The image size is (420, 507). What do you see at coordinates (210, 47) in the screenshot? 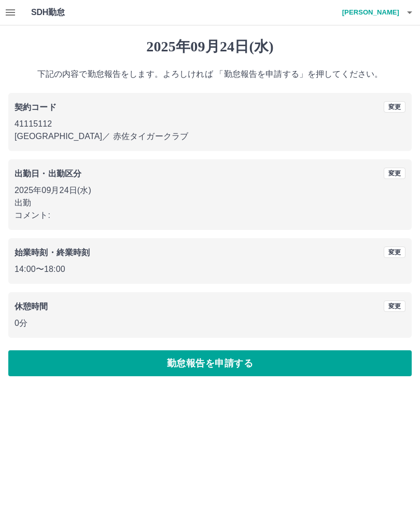
I see `h1: 2025年09月24日(水)` at bounding box center [210, 47].